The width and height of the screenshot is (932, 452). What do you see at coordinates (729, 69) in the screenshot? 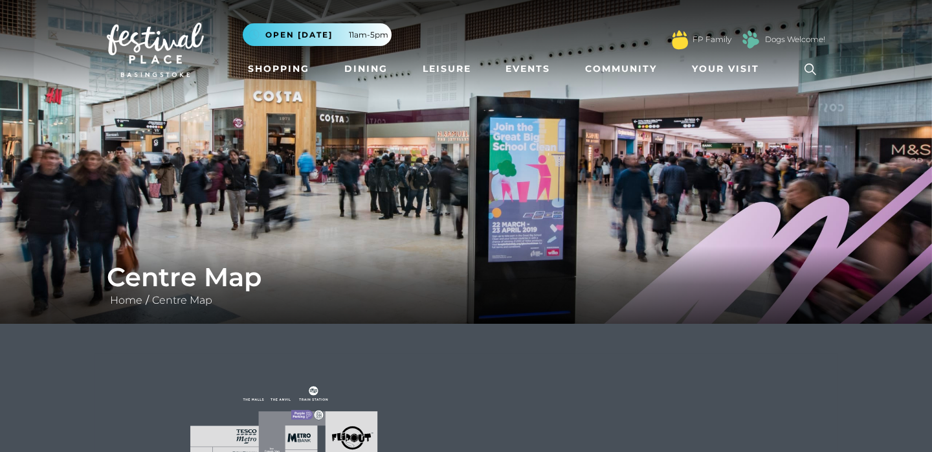
I see `a: Your Visit` at bounding box center [729, 69].